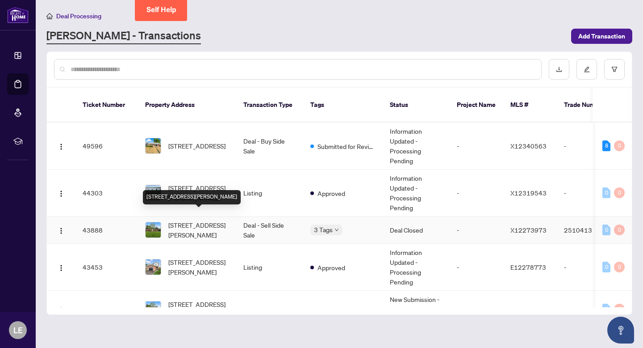 The width and height of the screenshot is (643, 348). What do you see at coordinates (416, 230) in the screenshot?
I see `td: Deal Closed` at bounding box center [416, 230].